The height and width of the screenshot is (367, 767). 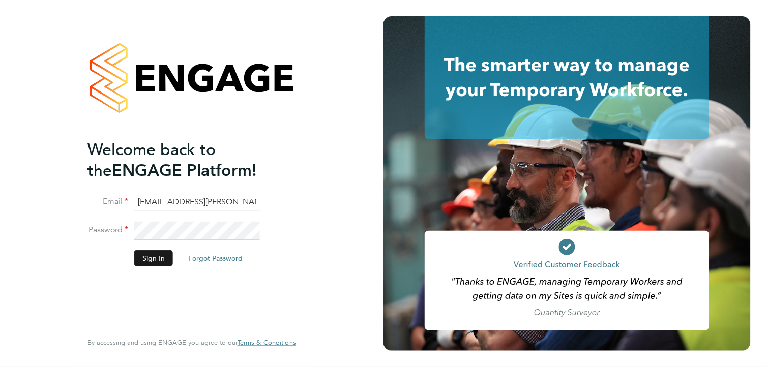 What do you see at coordinates (215, 258) in the screenshot?
I see `button: Forgot Password` at bounding box center [215, 258].